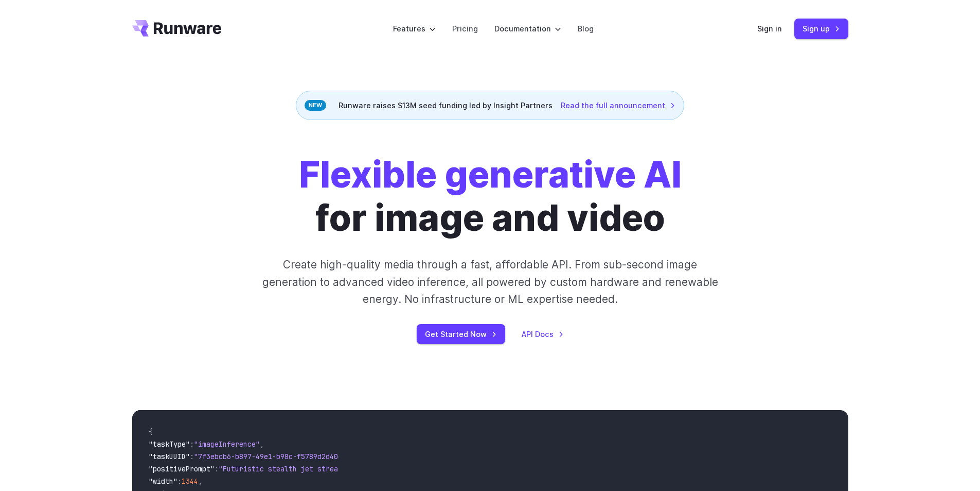 The height and width of the screenshot is (491, 980). I want to click on p: Create high-quality media through a fast, affordable API. From sub-second image generation to adv..., so click(490, 282).